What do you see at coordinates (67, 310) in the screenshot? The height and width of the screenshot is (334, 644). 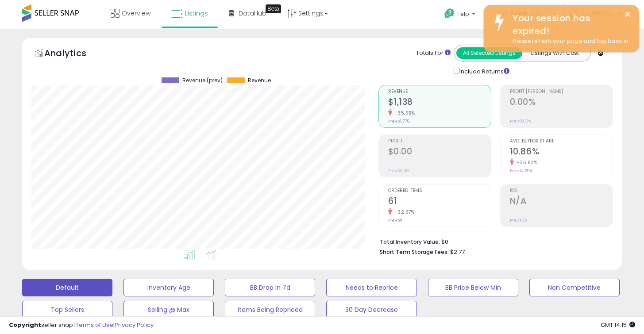 I see `button: Top Sellers` at bounding box center [67, 310].